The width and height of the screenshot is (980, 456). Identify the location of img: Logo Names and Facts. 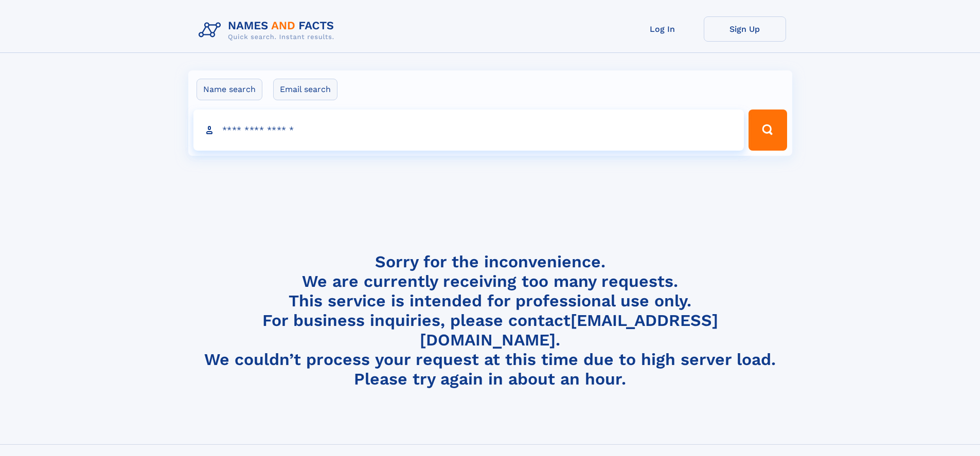
(268, 30).